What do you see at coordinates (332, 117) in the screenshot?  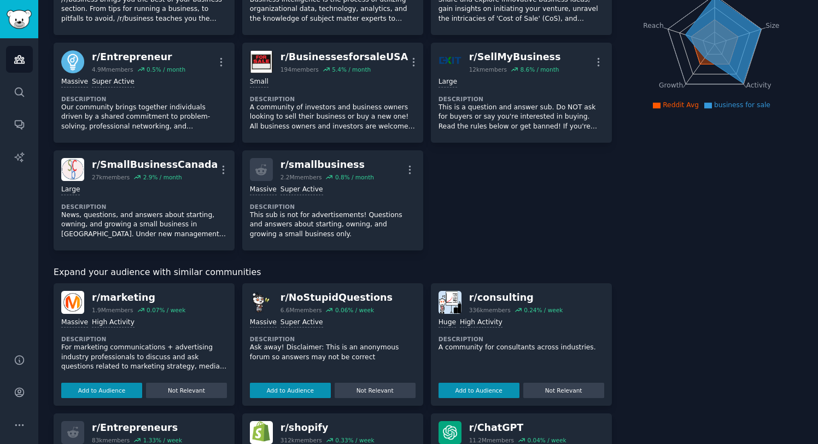 I see `p: A community of investors and business owners looking to sell their business or buy a new one! All...` at bounding box center [332, 117].